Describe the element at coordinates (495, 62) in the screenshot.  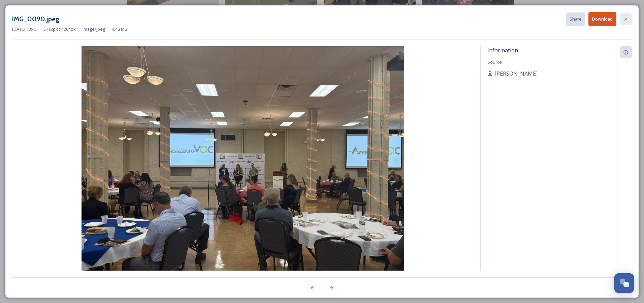
I see `span: Source` at that location.